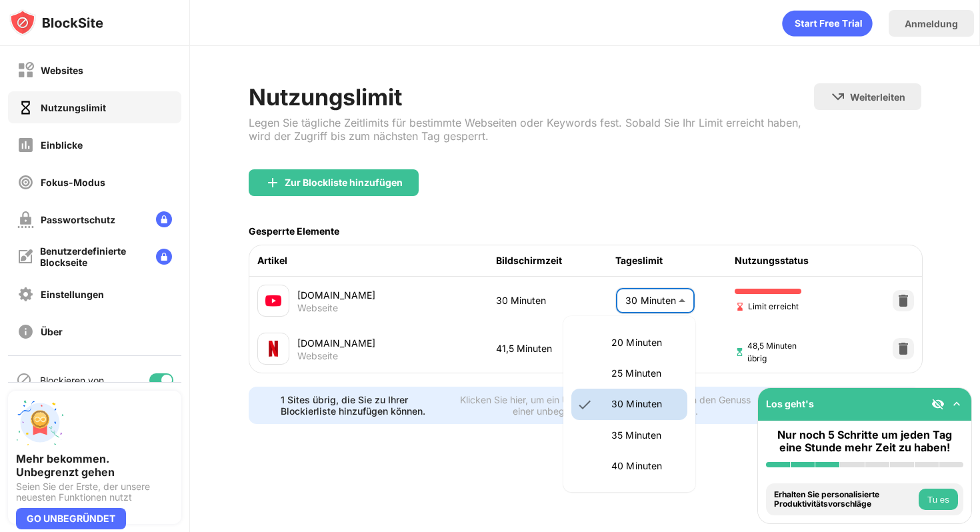 The image size is (980, 532). Describe the element at coordinates (636, 465) in the screenshot. I see `font: 40 Minuten` at that location.